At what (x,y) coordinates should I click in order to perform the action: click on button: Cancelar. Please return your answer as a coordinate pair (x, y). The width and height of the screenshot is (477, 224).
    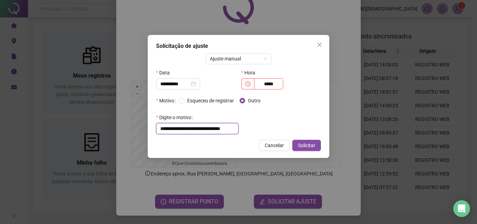
    Looking at the image, I should click on (274, 145).